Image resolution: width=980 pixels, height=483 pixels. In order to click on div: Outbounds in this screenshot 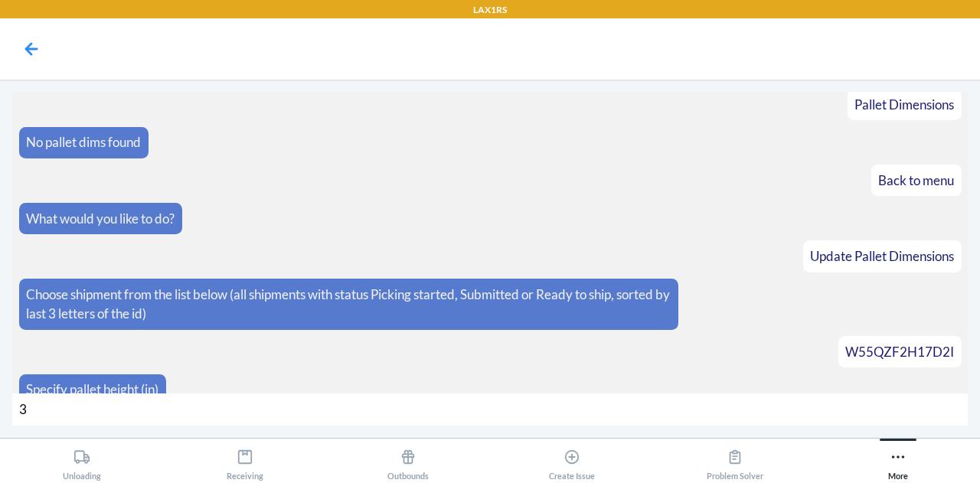, I will do `click(408, 461)`.